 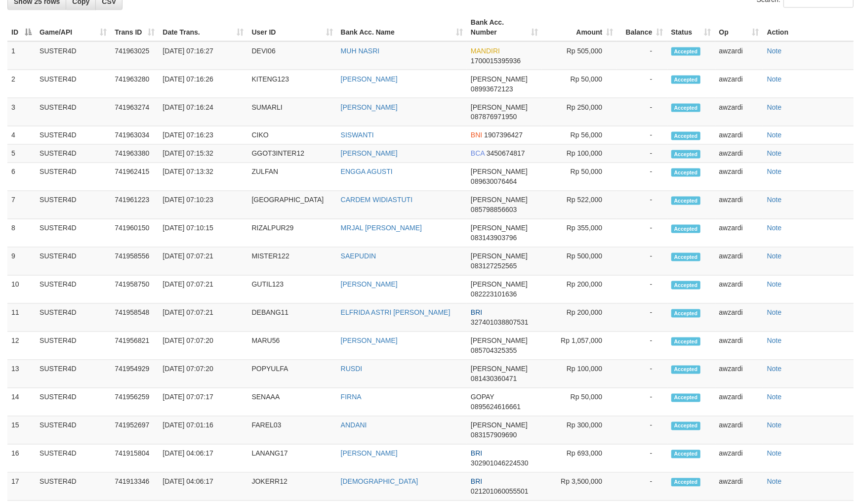 I want to click on a: ENGGA AGUSTI, so click(x=367, y=172).